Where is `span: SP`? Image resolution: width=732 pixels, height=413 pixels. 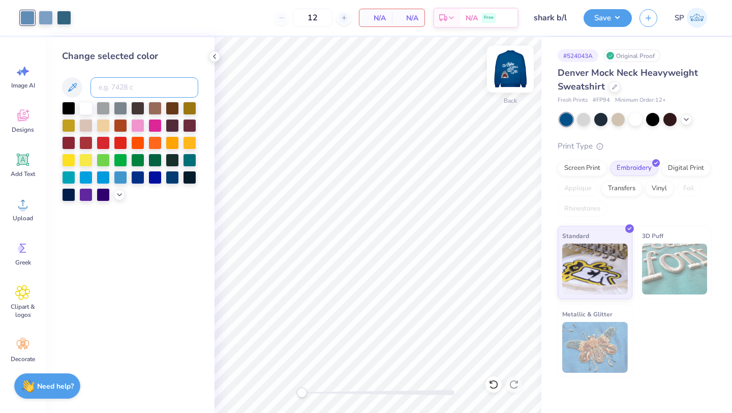 span: SP is located at coordinates (679, 18).